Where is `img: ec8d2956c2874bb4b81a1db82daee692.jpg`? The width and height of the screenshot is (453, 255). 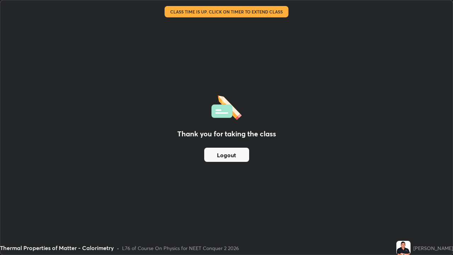 img: ec8d2956c2874bb4b81a1db82daee692.jpg is located at coordinates (404, 248).